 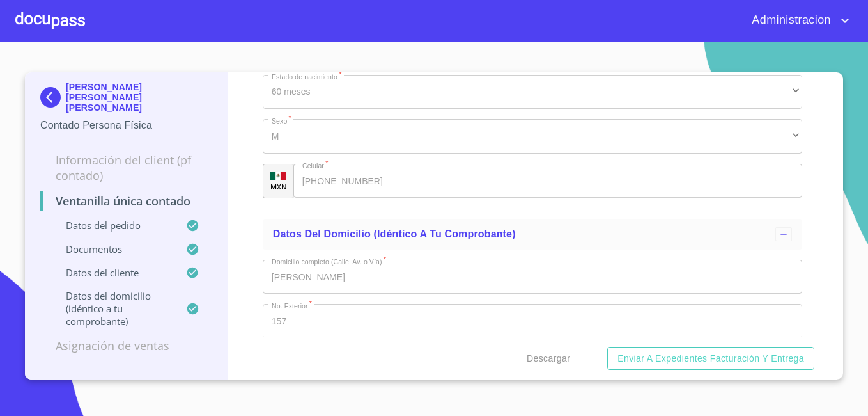 I want to click on p: Datos del pedido, so click(x=114, y=226).